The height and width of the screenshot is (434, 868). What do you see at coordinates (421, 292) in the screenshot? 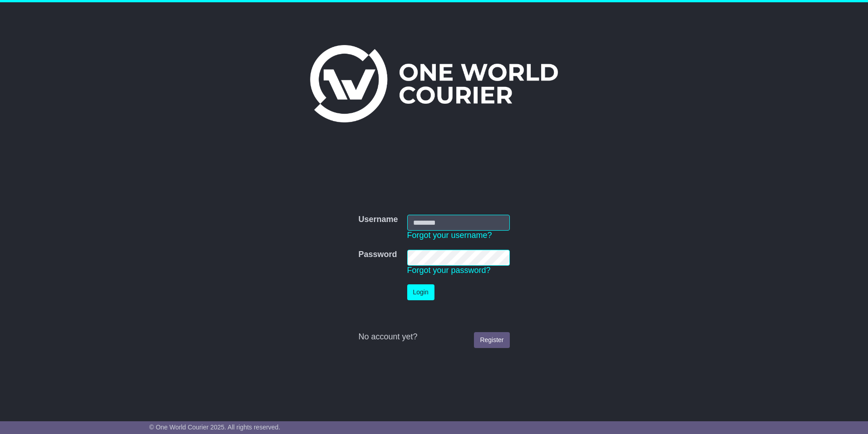
I see `button: Login` at bounding box center [421, 292].